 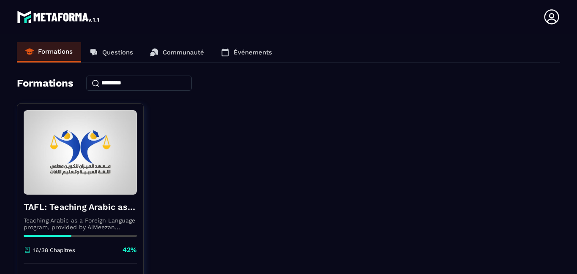 What do you see at coordinates (80, 207) in the screenshot?
I see `h4: TAFL: Teaching Arabic as a Foreign Language program - June` at bounding box center [80, 207].